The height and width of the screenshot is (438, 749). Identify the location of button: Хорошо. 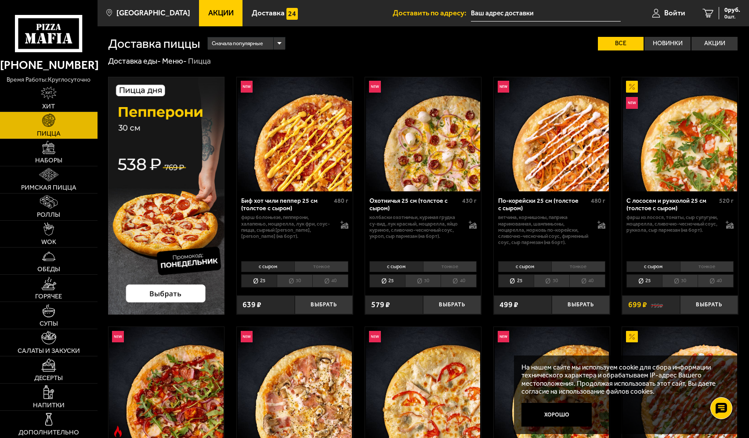
(556, 415).